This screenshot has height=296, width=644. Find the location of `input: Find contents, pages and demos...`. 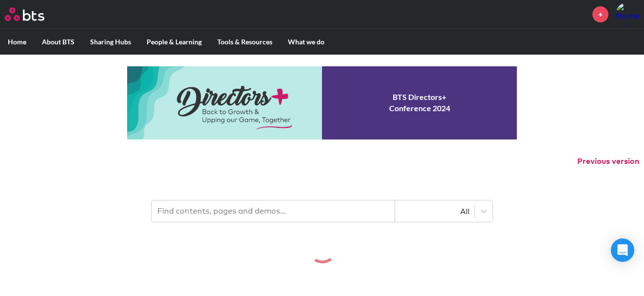

input: Find contents, pages and demos... is located at coordinates (273, 212).